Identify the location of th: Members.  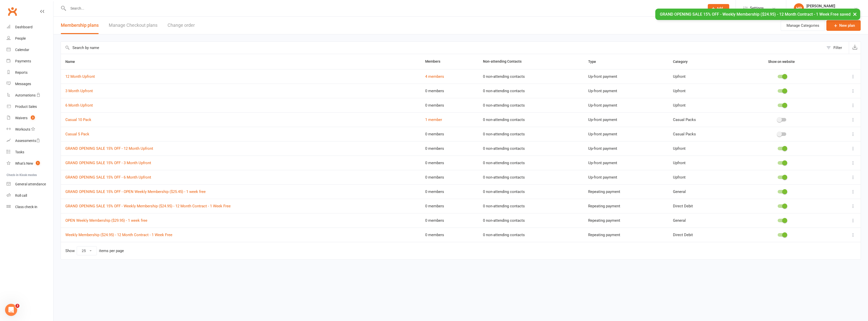
(450, 62).